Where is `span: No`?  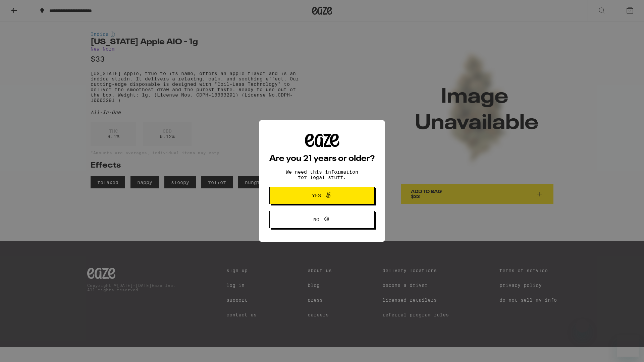 span: No is located at coordinates (316, 220).